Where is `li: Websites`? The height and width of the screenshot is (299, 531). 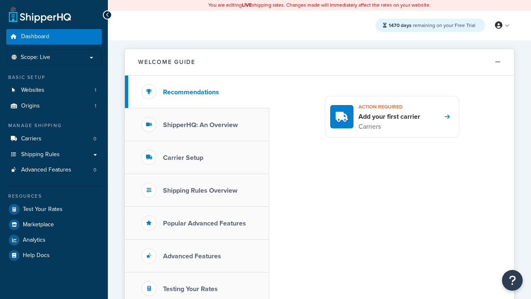
li: Websites is located at coordinates (54, 90).